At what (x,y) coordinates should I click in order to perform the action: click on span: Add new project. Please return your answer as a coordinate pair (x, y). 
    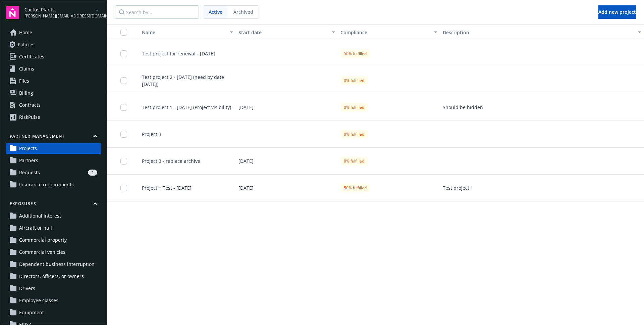
    Looking at the image, I should click on (617, 12).